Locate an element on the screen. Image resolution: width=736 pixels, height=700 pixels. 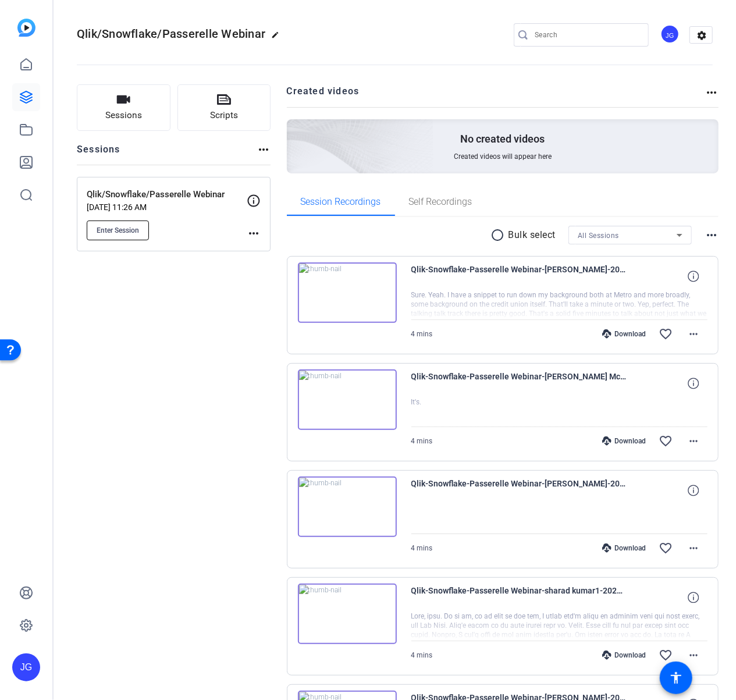
p: Bulk select is located at coordinates (533, 235).